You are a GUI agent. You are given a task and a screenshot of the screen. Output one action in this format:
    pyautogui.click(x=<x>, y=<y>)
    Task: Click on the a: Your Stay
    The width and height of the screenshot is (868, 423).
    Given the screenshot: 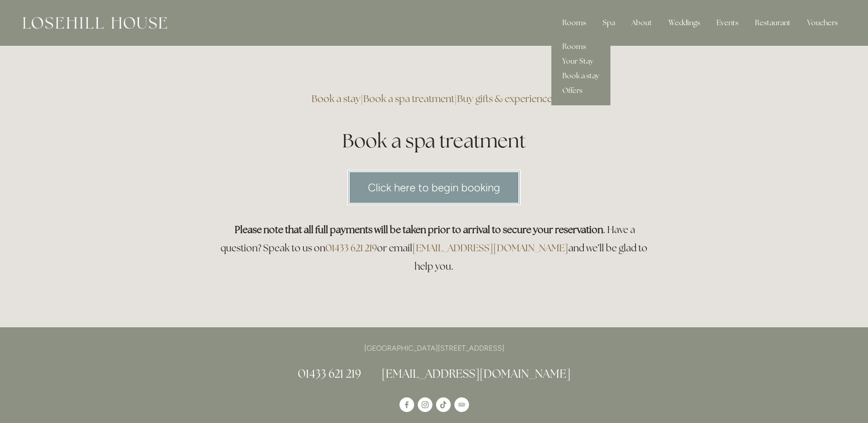 What is the action you would take?
    pyautogui.click(x=581, y=61)
    